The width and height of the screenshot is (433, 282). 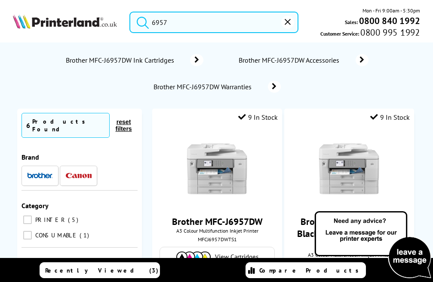 What do you see at coordinates (102, 271) in the screenshot?
I see `span: Recently Viewed (3)` at bounding box center [102, 271].